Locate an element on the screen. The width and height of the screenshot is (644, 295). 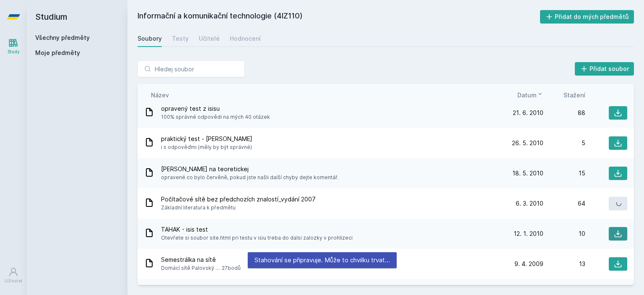
span: Otevřete si soubor site.html pri testu v isiu treba do dalsi zalozky v prohlizeci is located at coordinates (257, 238).